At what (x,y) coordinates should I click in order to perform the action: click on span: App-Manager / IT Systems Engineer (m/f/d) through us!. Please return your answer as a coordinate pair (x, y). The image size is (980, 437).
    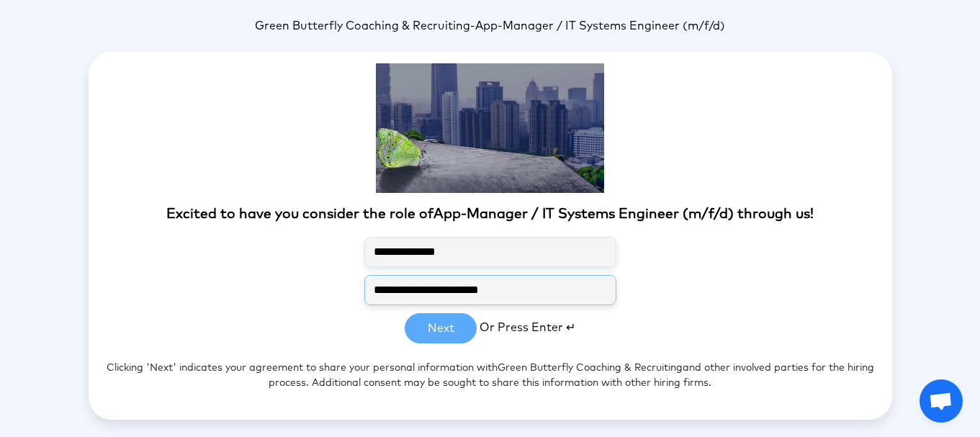
    Looking at the image, I should click on (623, 213).